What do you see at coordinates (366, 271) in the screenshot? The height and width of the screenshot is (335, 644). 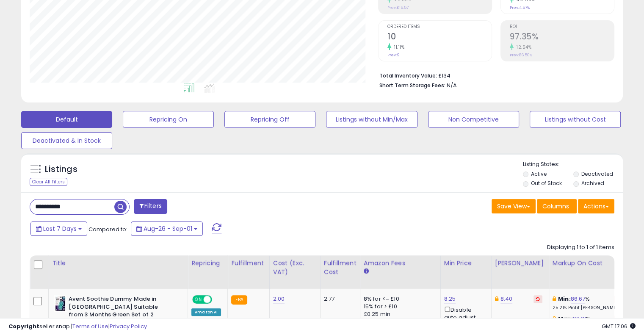 I see `small: Amazon Fees.` at bounding box center [366, 271].